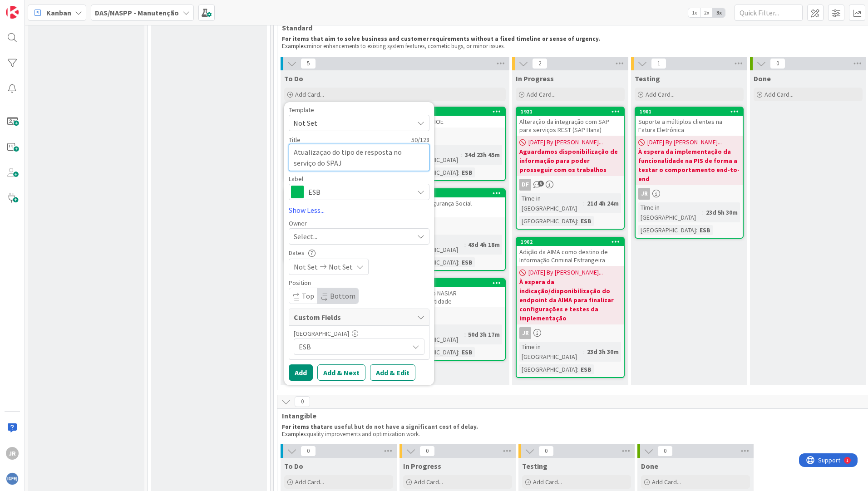  Describe the element at coordinates (298, 223) in the screenshot. I see `span: Owner` at that location.